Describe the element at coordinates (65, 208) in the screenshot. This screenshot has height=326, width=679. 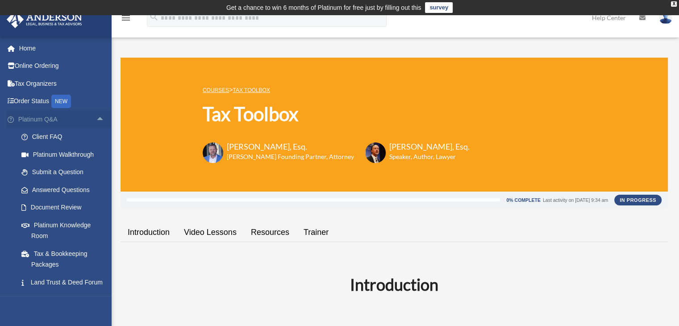
I see `a: Document Review` at that location.